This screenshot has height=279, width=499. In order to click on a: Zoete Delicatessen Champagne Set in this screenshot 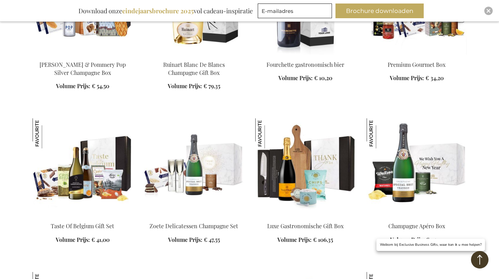, I will do `click(194, 226)`.